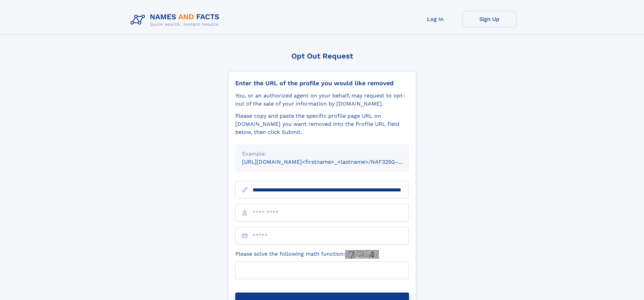 The height and width of the screenshot is (300, 644). What do you see at coordinates (322, 83) in the screenshot?
I see `div: Enter the URL of the profile you would like removed` at bounding box center [322, 83].